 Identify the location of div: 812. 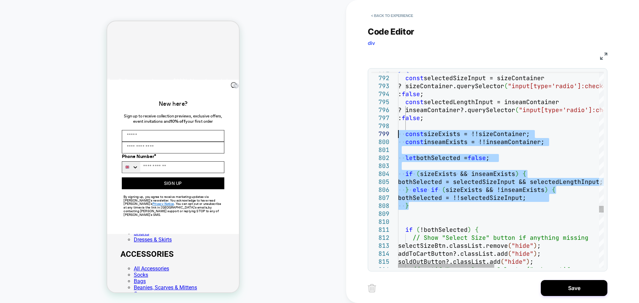
(380, 238).